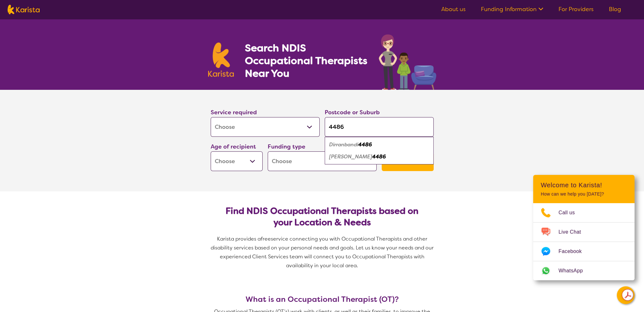  I want to click on ul: Choose channel, so click(584, 241).